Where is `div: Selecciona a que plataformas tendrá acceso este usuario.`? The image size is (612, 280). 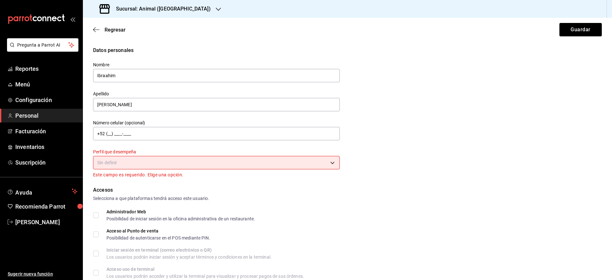
div: Selecciona a que plataformas tendrá acceso este usuario. is located at coordinates (348, 198).